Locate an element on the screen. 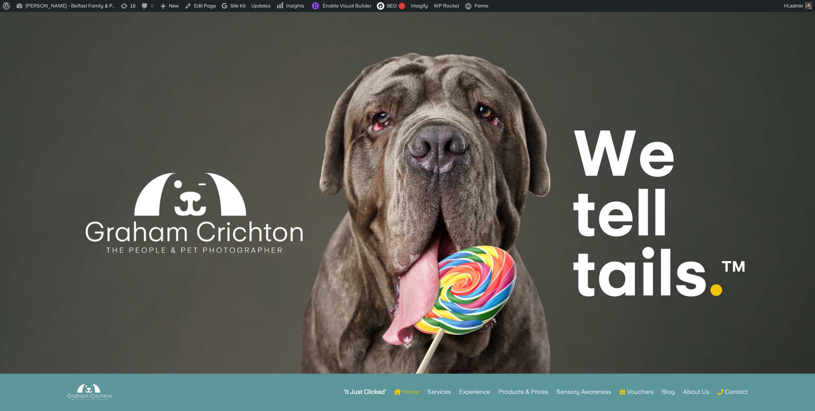  a: ‘It Just Clicked’ is located at coordinates (365, 392).